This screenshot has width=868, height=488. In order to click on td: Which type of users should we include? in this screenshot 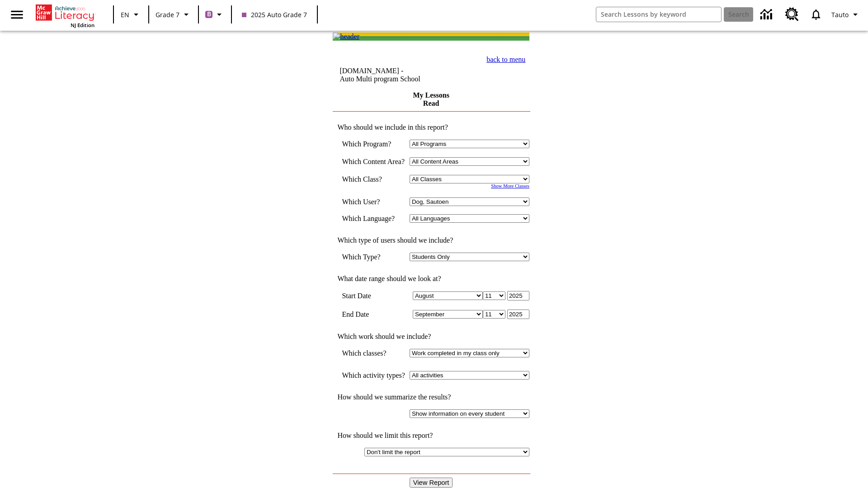, I will do `click(431, 240)`.